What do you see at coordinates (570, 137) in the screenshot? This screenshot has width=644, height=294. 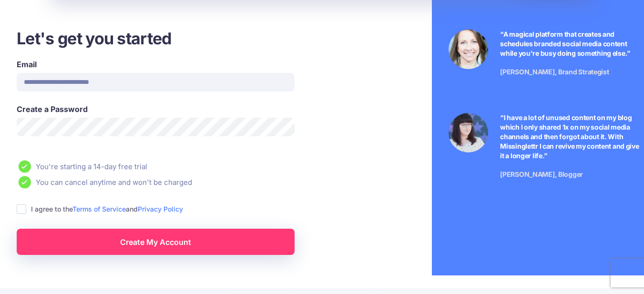 I see `p: “I have a lot of unused content on my blog which I only shared 1x on my social media channels and...` at bounding box center [570, 137].